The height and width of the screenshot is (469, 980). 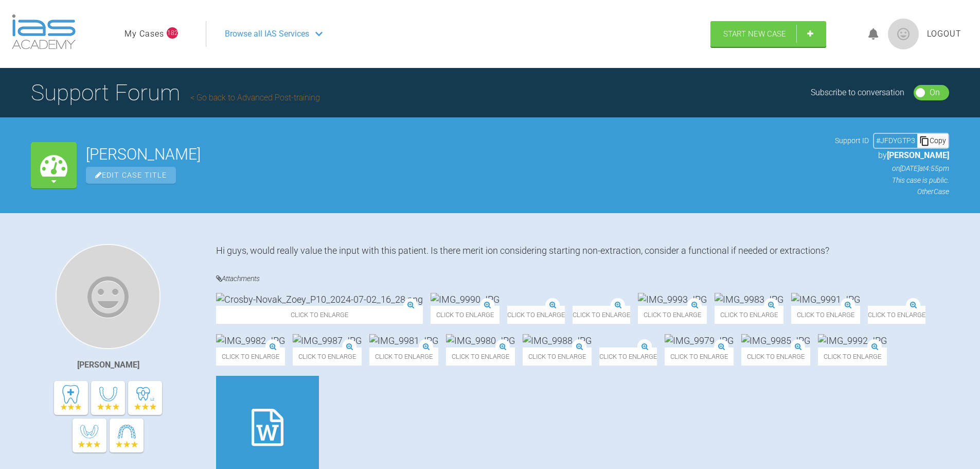 I want to click on div: Subscribe to conversation, so click(x=858, y=93).